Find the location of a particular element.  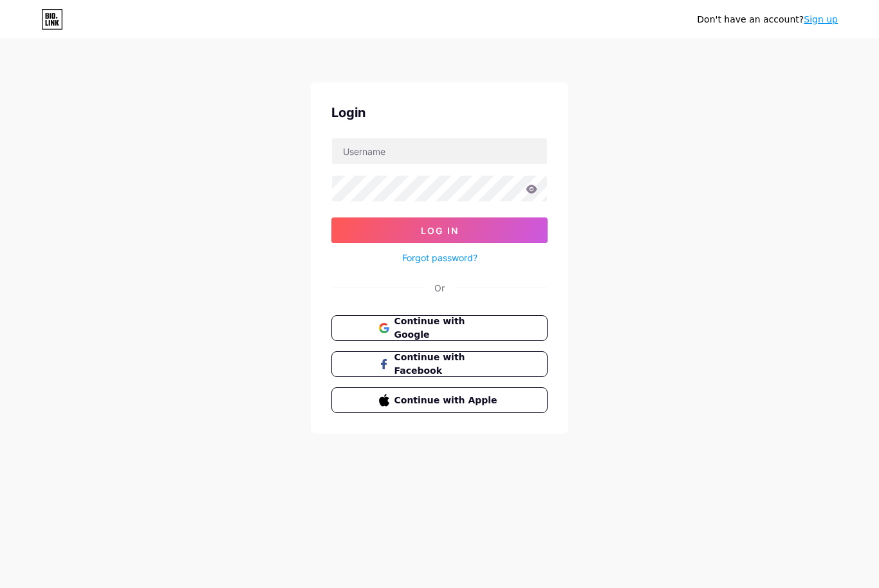

button: Log In is located at coordinates (439, 230).